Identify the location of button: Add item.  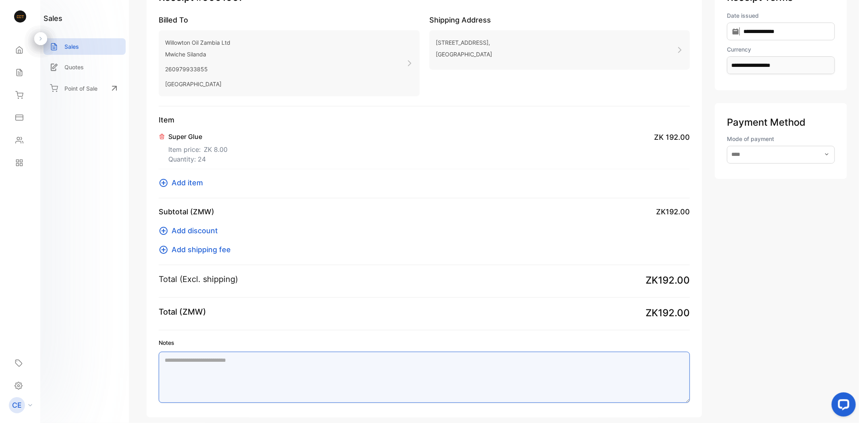
(183, 182).